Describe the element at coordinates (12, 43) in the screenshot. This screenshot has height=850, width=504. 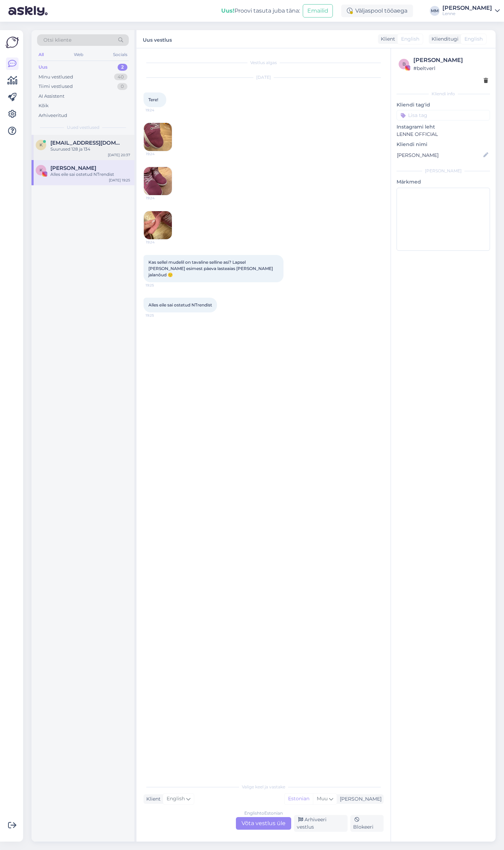
I see `img: Askly Logo` at that location.